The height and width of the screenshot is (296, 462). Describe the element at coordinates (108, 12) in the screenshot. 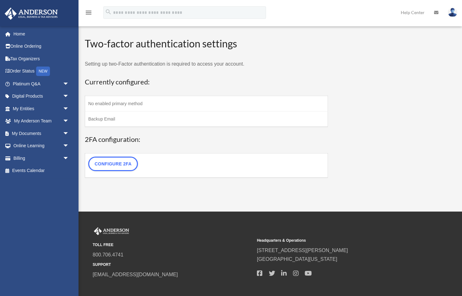

I see `i: search` at that location.